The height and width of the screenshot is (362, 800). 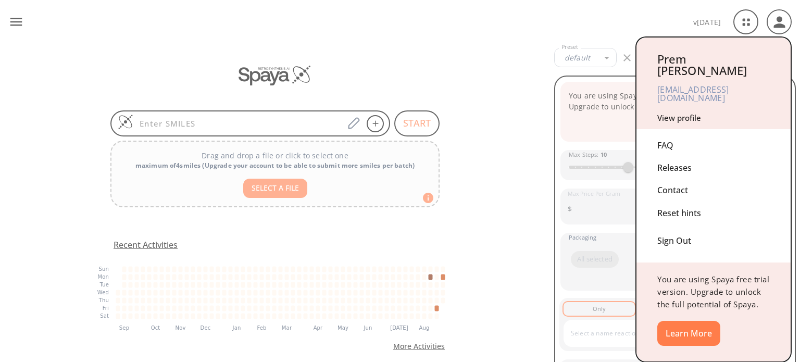 I want to click on div: Sign Out, so click(x=713, y=238).